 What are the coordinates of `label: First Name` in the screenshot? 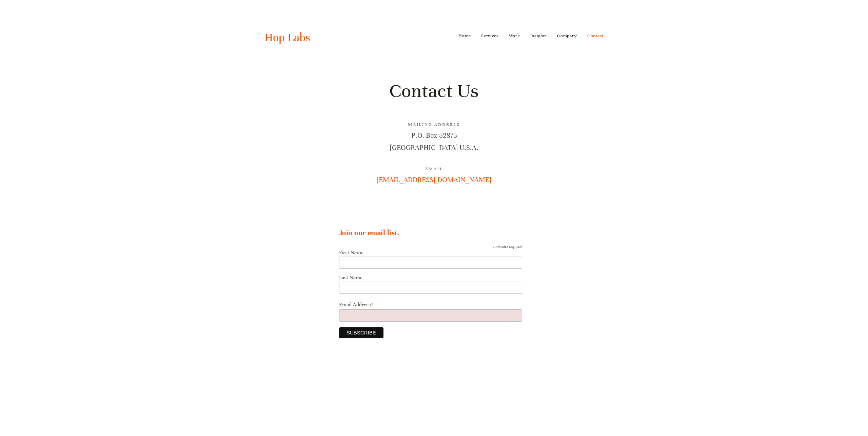 It's located at (430, 253).